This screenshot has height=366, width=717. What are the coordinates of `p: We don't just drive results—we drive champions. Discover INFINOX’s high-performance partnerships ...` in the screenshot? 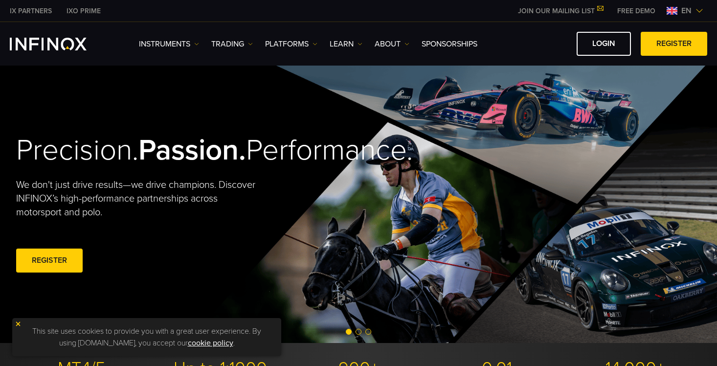 It's located at (139, 199).